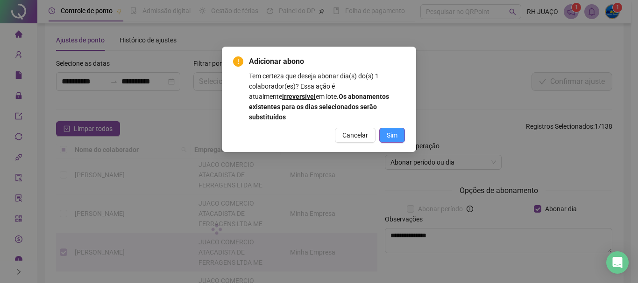  Describe the element at coordinates (392, 135) in the screenshot. I see `button: Sim` at that location.